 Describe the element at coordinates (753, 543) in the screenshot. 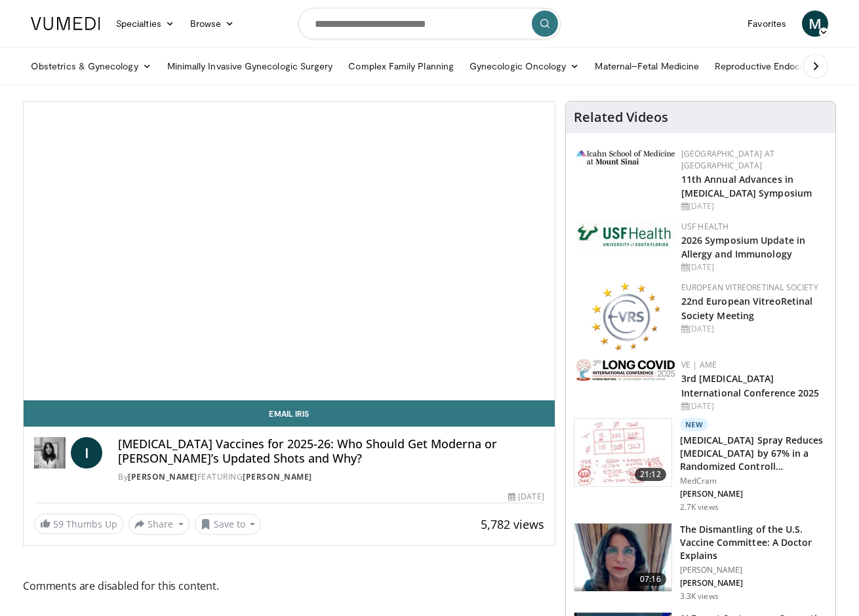

I see `h3: The Dismantling of the U.S. Vaccine Committee: A Doctor Explains` at that location.